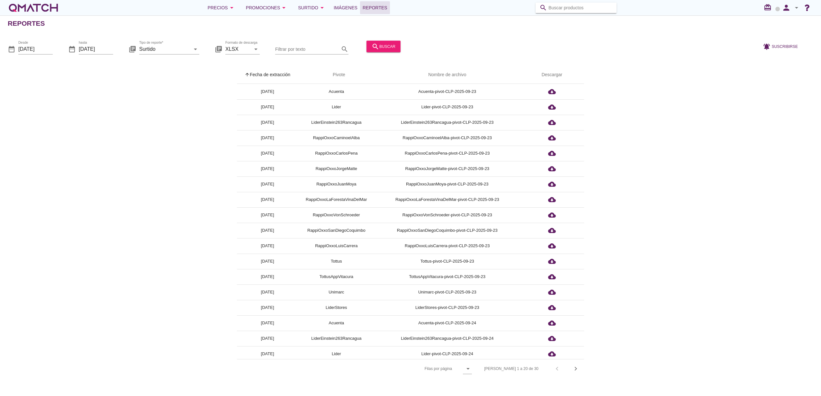 The image size is (821, 396). I want to click on td: Tottus, so click(336, 261).